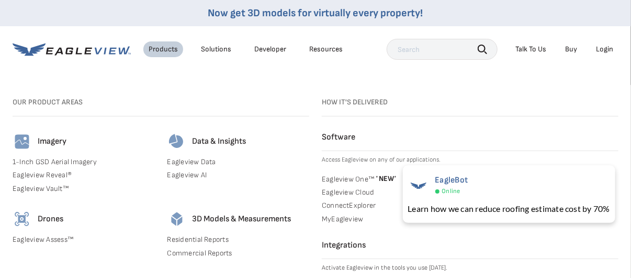 The height and width of the screenshot is (278, 631). I want to click on div: Login, so click(605, 49).